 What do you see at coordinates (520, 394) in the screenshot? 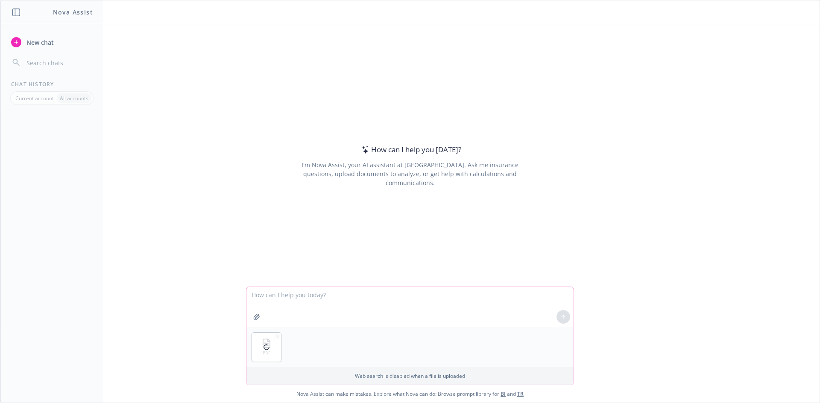
I see `a: TR` at bounding box center [520, 394].